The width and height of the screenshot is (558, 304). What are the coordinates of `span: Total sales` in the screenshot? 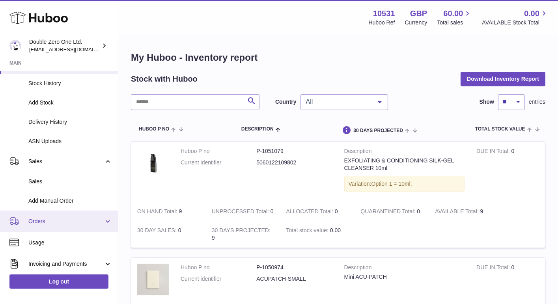 It's located at (454, 22).